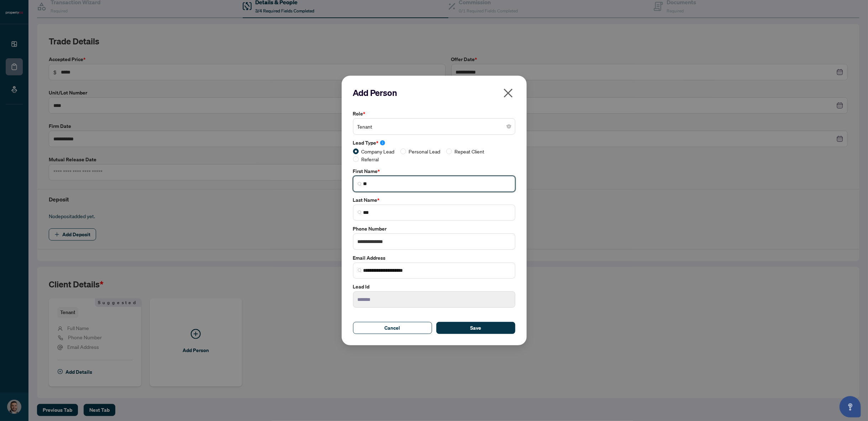 This screenshot has width=868, height=421. What do you see at coordinates (434, 171) in the screenshot?
I see `label: First Name` at bounding box center [434, 171].